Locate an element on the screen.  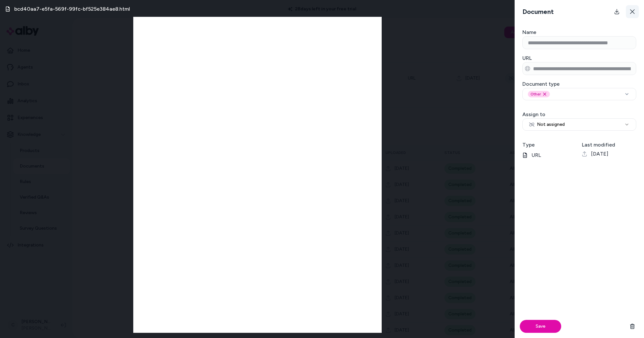
h3: Type is located at coordinates (549, 145).